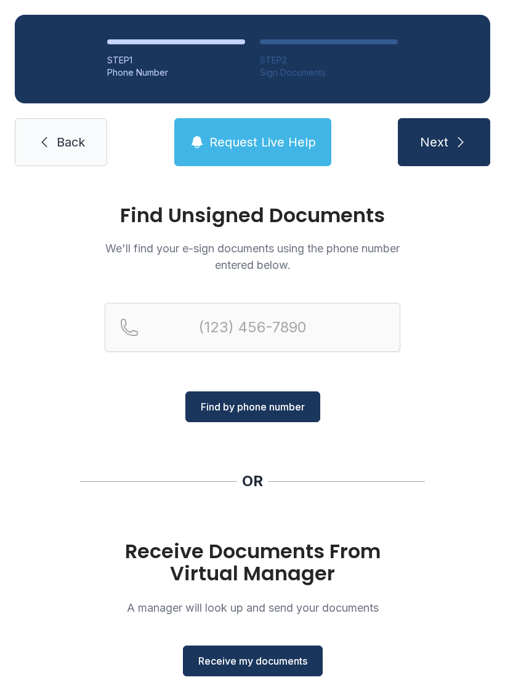 Image resolution: width=505 pixels, height=696 pixels. I want to click on span: Request Live Help, so click(262, 142).